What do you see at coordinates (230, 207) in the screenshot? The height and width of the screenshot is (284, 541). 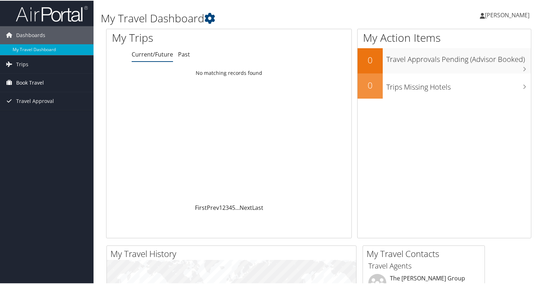 I see `a: 4` at bounding box center [230, 207].